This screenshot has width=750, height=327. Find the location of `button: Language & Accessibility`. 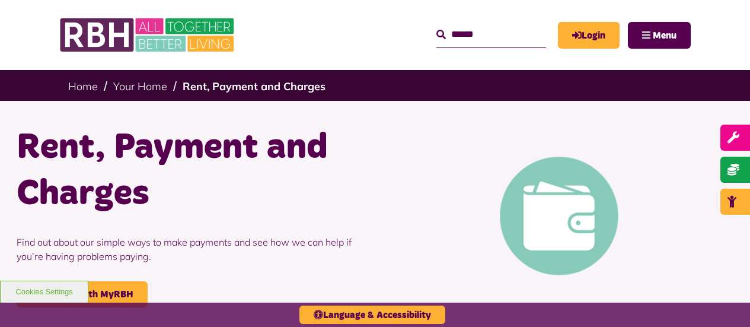

button: Language & Accessibility is located at coordinates (372, 314).